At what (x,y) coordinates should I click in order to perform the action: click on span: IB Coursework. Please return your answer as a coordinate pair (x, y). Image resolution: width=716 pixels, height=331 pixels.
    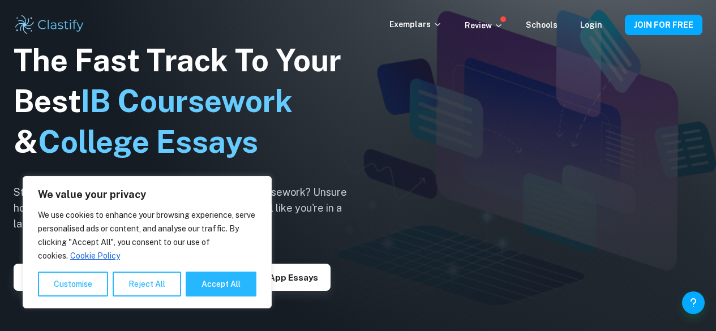
    Looking at the image, I should click on (187, 101).